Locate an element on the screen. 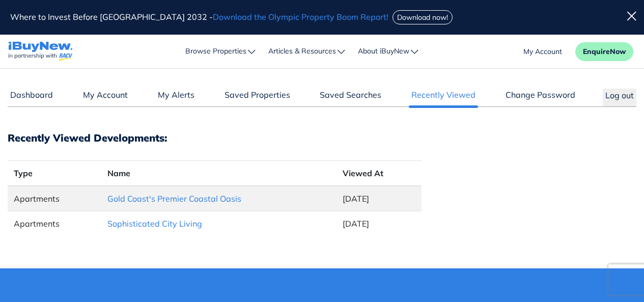  a: Dashboard is located at coordinates (32, 97).